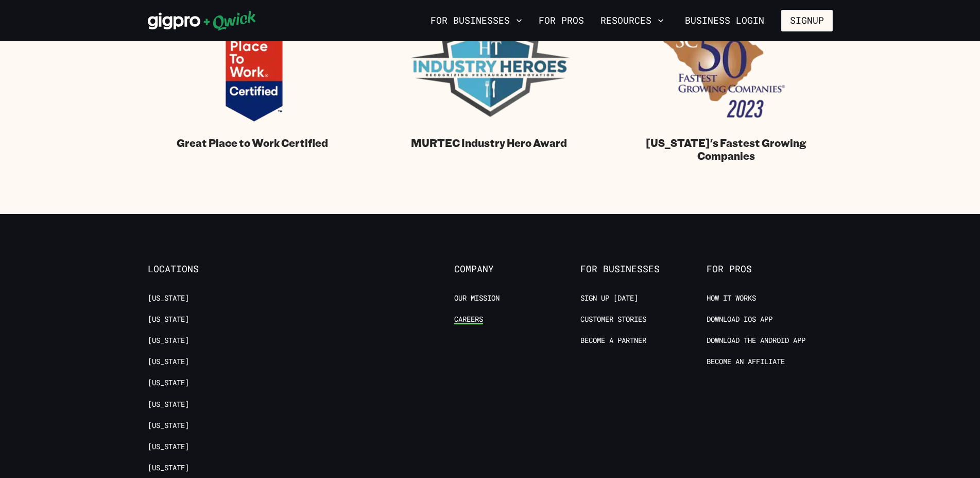 The image size is (980, 478). What do you see at coordinates (477, 21) in the screenshot?
I see `button: For Businesses` at bounding box center [477, 21].